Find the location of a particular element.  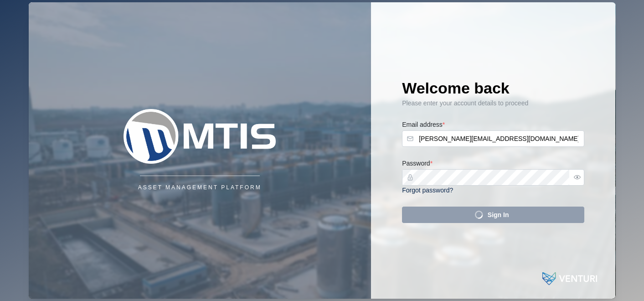

img: Company Logo is located at coordinates (200, 137).